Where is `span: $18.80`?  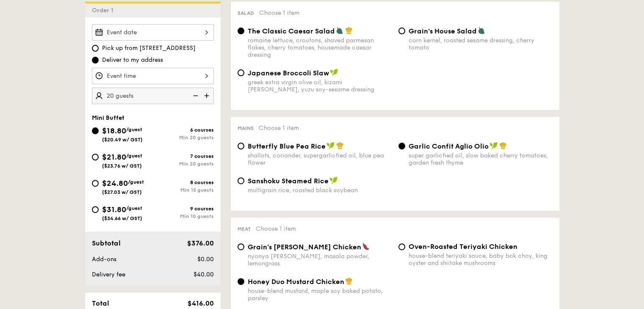
span: $18.80 is located at coordinates (114, 130).